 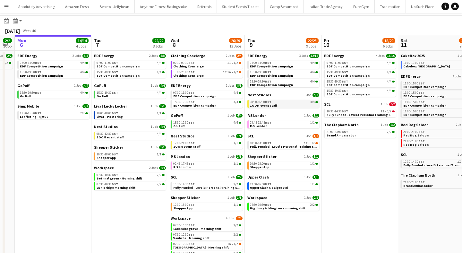 I want to click on a: 18:00-20:00BST1I1A•1/2Clothing Concierge, so click(x=207, y=73).